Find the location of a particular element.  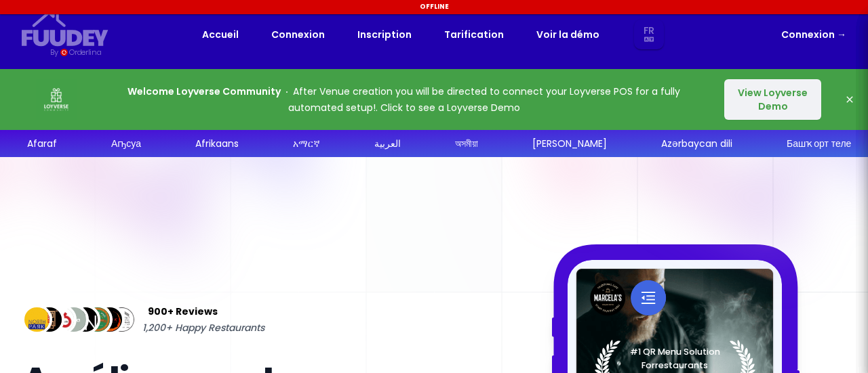

div: Afrikaans is located at coordinates (217, 143).